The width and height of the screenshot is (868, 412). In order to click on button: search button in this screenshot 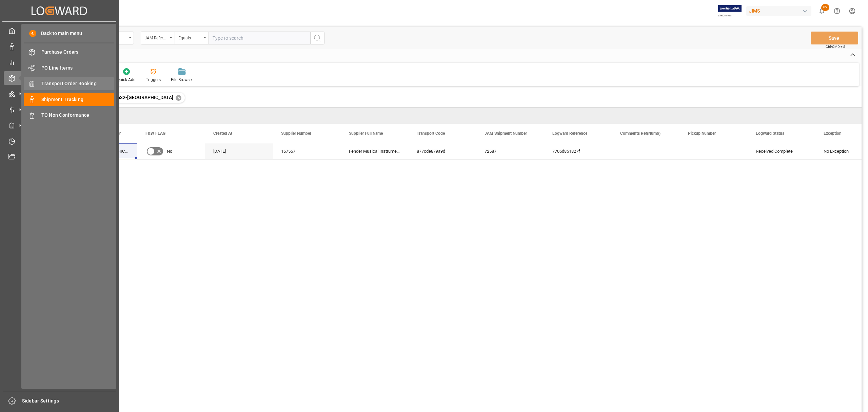, I will do `click(317, 38)`.